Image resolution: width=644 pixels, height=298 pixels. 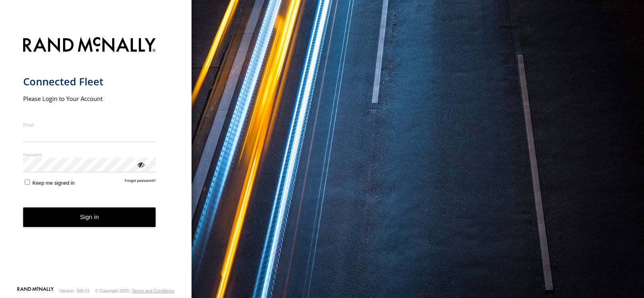 I want to click on form: main, so click(x=95, y=160).